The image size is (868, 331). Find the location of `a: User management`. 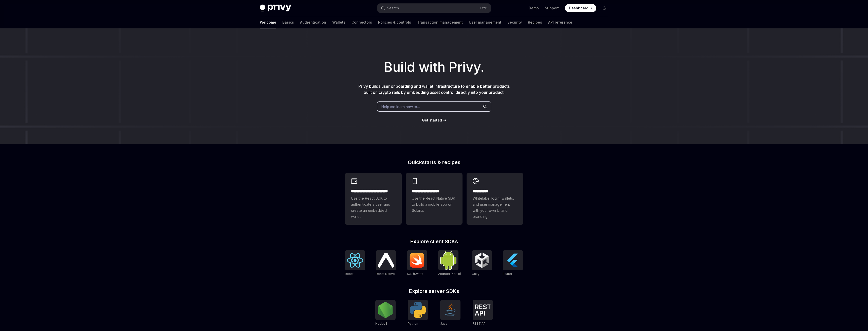

a: User management is located at coordinates (485, 23).